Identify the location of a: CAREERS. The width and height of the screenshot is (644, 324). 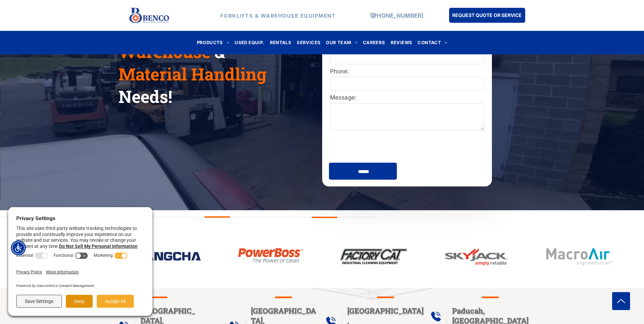
(374, 42).